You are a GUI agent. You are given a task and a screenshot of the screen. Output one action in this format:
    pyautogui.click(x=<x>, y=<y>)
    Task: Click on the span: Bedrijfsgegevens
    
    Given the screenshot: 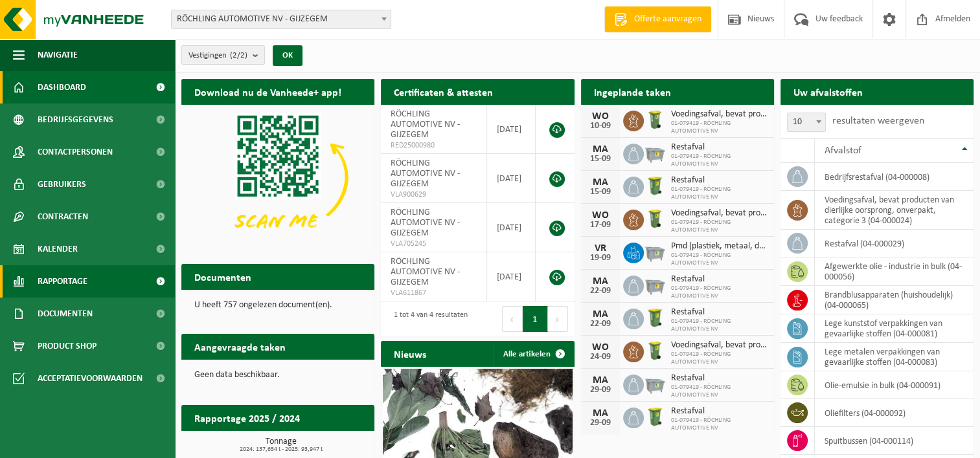 What is the action you would take?
    pyautogui.click(x=76, y=120)
    